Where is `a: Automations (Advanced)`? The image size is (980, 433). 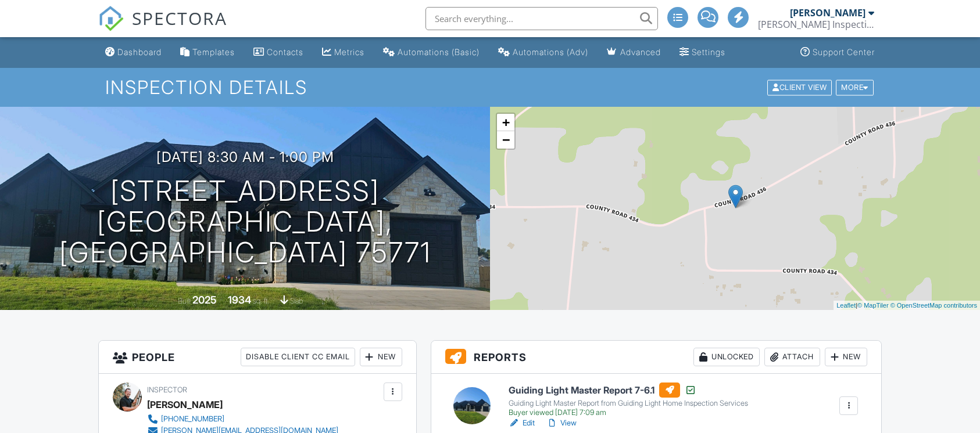
a: Automations (Advanced) is located at coordinates (543, 52).